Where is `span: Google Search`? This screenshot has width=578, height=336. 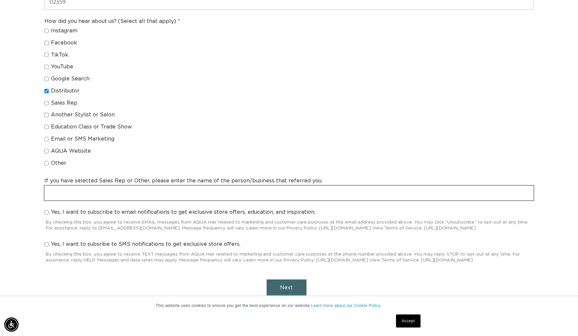 span: Google Search is located at coordinates (70, 79).